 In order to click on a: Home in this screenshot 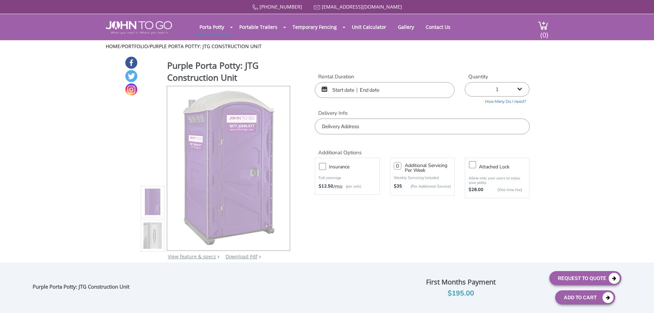, I will do `click(113, 46)`.